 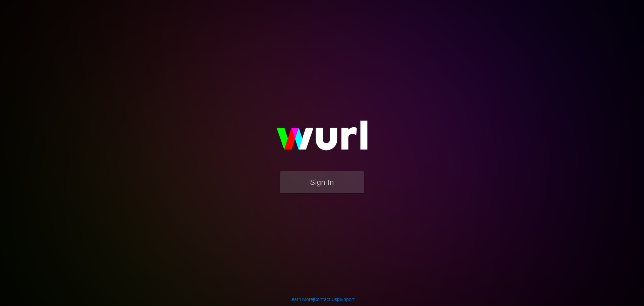 I want to click on button: Sign In, so click(x=322, y=182).